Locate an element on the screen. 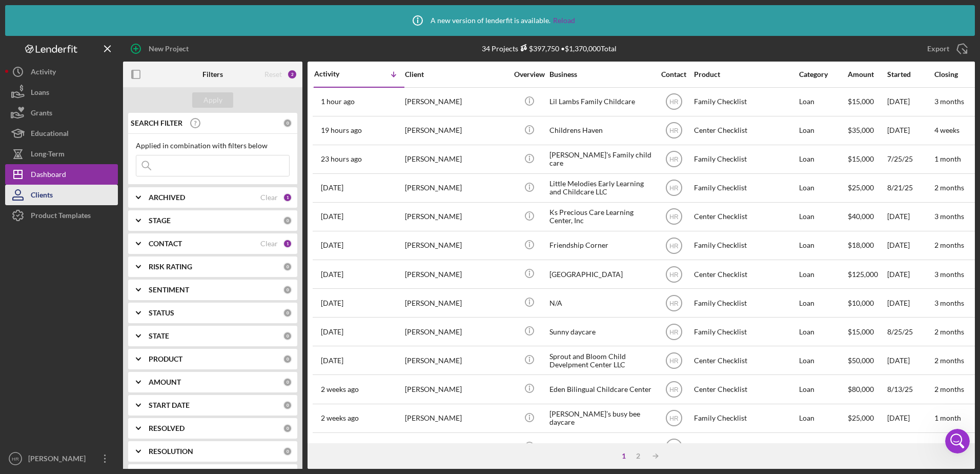 The width and height of the screenshot is (980, 474). a: Clients is located at coordinates (61, 195).